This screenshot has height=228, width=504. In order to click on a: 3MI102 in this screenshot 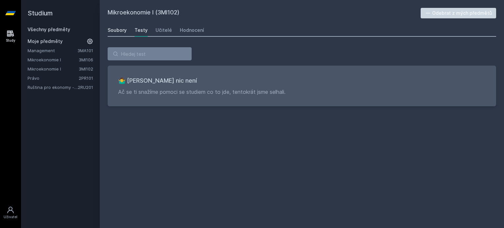, I will do `click(86, 69)`.